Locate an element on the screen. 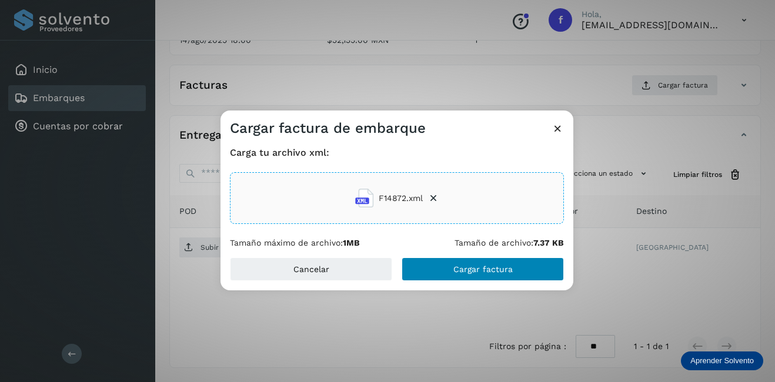  b: 7.37 KB is located at coordinates (549, 243).